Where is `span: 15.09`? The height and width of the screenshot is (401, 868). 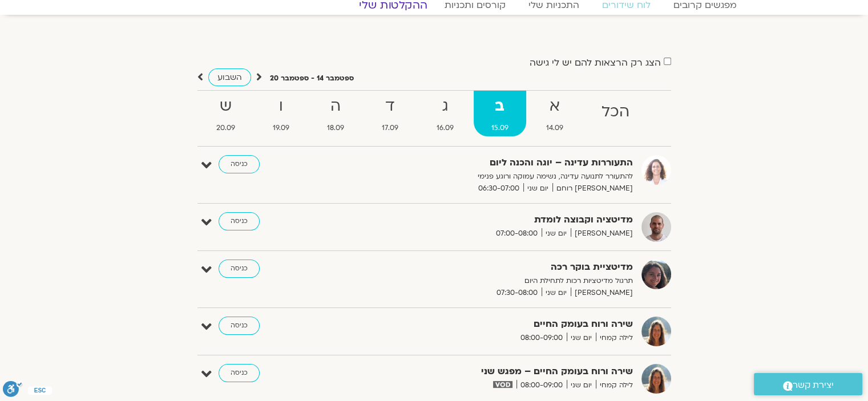 span: 15.09 is located at coordinates (500, 128).